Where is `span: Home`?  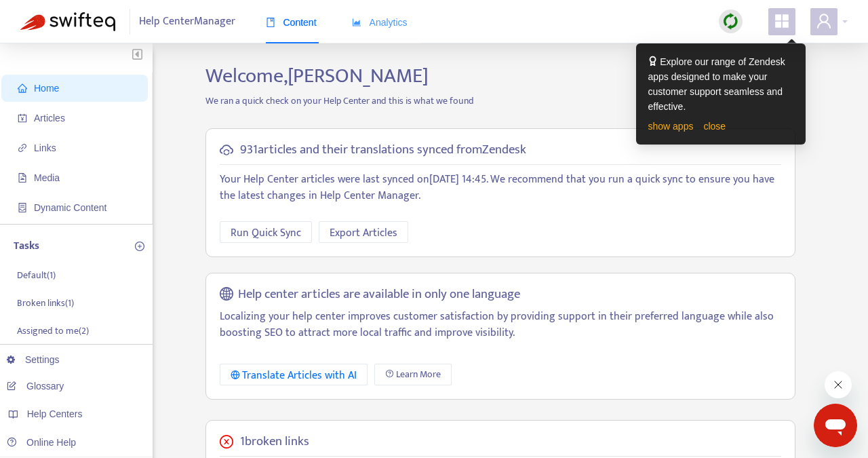
span: Home is located at coordinates (46, 88).